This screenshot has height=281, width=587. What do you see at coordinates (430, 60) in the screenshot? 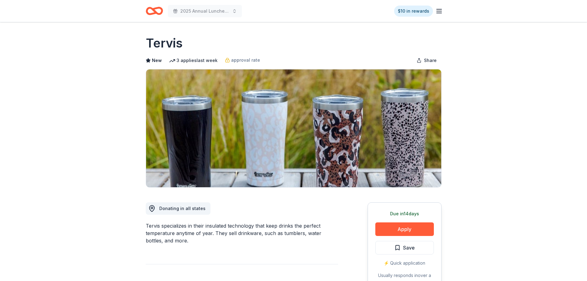
I see `span: Share` at bounding box center [430, 60].